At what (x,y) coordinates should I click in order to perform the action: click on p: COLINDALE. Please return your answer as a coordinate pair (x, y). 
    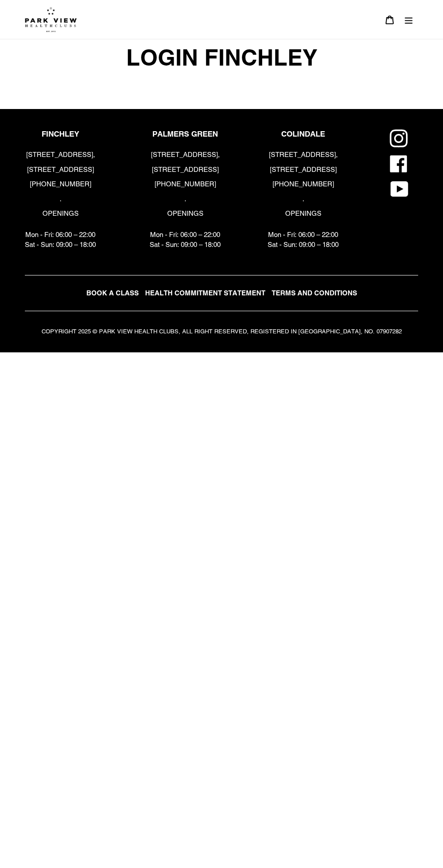
    Looking at the image, I should click on (303, 134).